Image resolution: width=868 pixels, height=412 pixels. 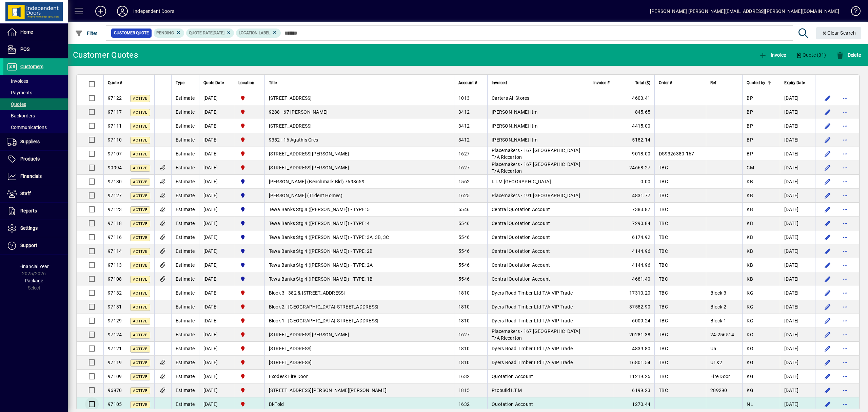 What do you see at coordinates (36, 33) in the screenshot?
I see `a: Home` at bounding box center [36, 33].